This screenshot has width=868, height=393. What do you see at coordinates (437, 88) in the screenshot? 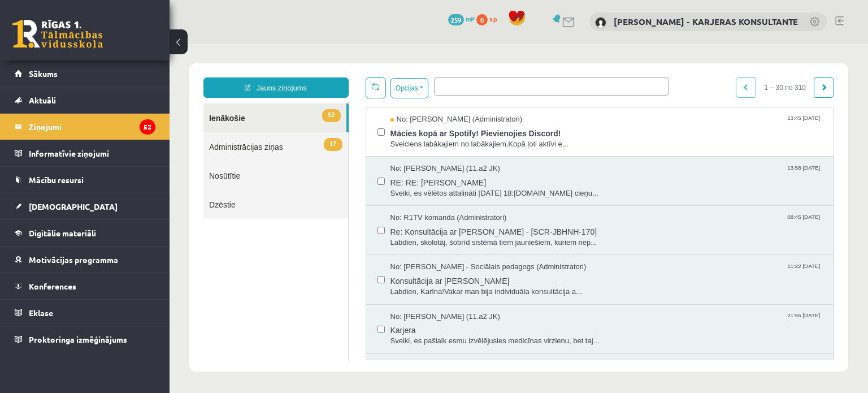
I see `span: Mācies kopā ar Spotify! Pievienojies Discord!` at bounding box center [437, 88].